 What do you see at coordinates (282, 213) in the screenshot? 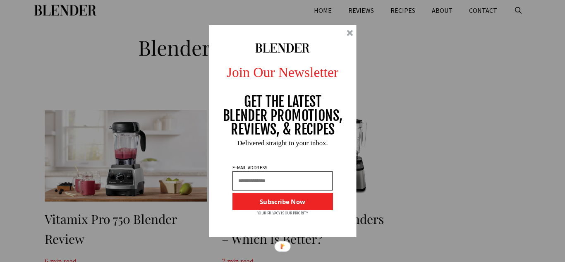
I see `p: YOUR PRIVACY IS OUR PRIORITY` at bounding box center [282, 213].